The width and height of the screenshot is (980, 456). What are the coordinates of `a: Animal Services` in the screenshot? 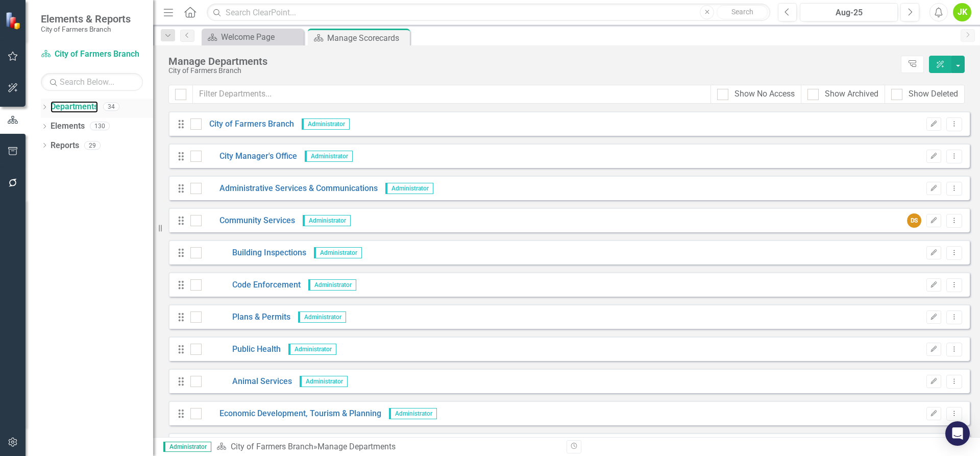 It's located at (246, 381).